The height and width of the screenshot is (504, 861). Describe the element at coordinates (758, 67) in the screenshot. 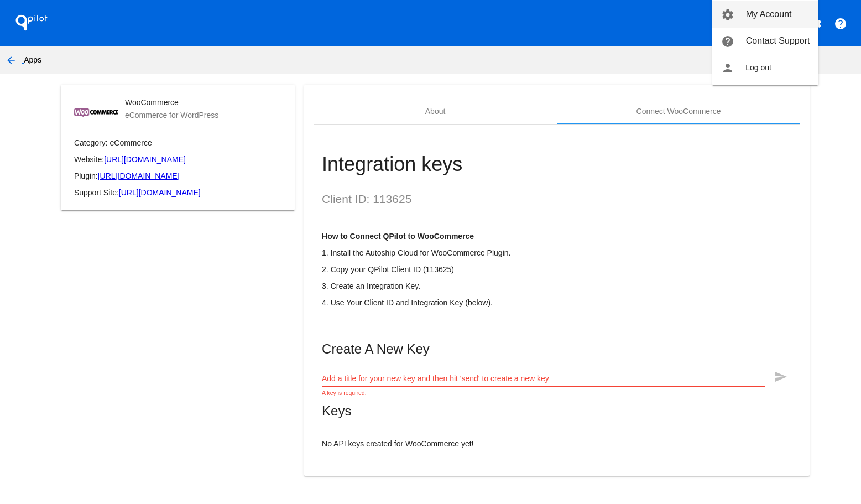

I see `span: Log out` at that location.